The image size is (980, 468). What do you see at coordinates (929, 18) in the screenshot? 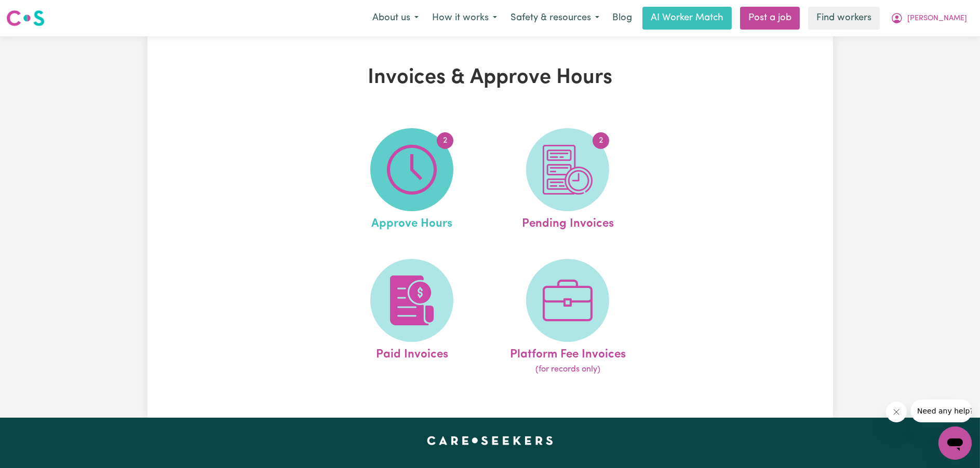
I see `button: My Account` at bounding box center [929, 18].